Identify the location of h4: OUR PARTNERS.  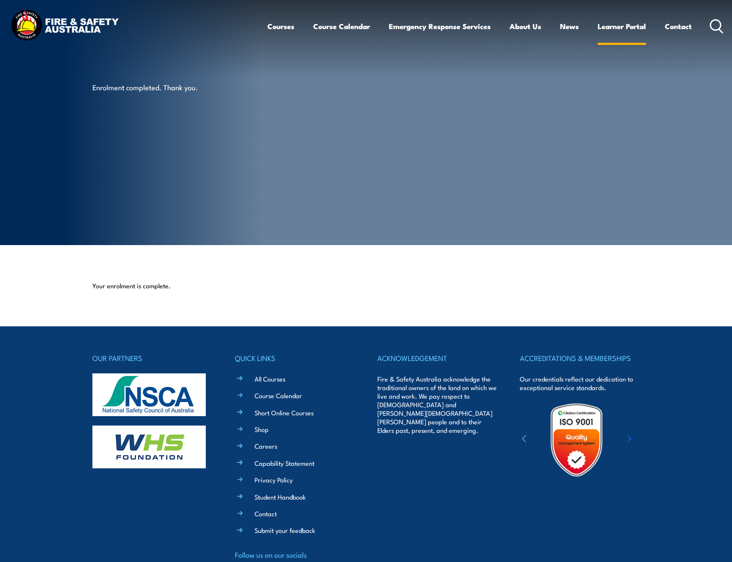
(152, 358).